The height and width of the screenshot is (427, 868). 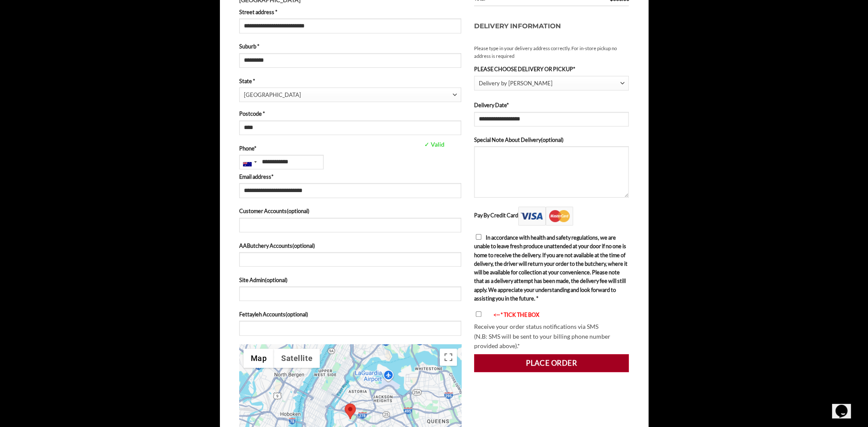 I want to click on img: Pay By Credit Card, so click(x=546, y=217).